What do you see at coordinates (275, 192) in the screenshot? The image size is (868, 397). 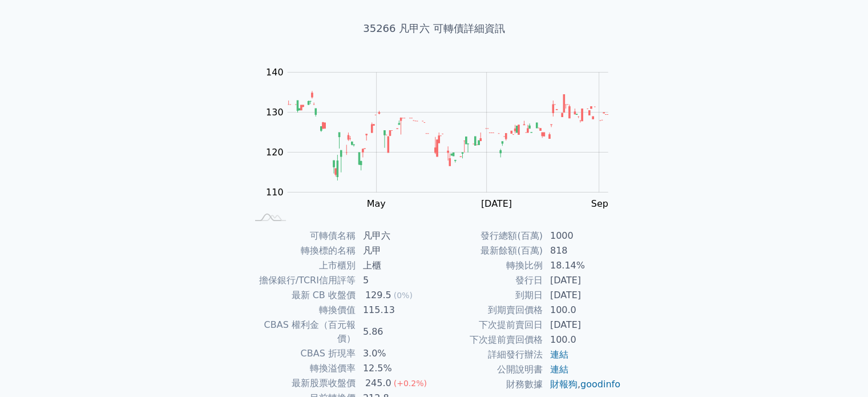 I see `tspan: 110` at bounding box center [275, 192].